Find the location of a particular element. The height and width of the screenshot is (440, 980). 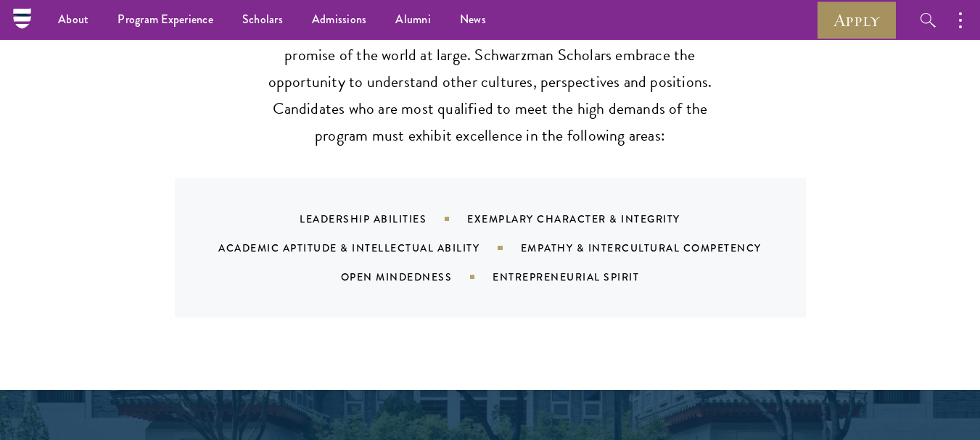

div: Entrepreneurial Spirit is located at coordinates (584, 277).